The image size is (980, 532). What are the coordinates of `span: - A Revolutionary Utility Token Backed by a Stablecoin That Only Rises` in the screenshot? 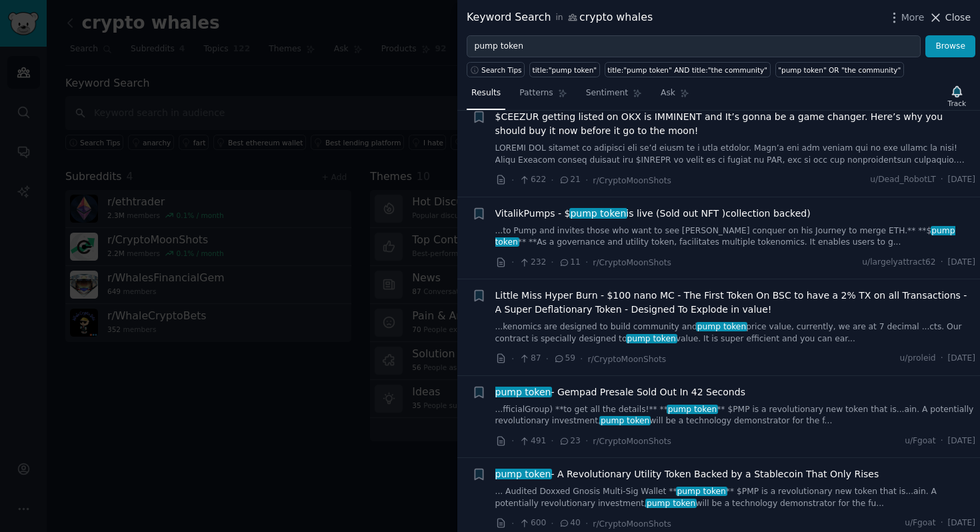 It's located at (687, 474).